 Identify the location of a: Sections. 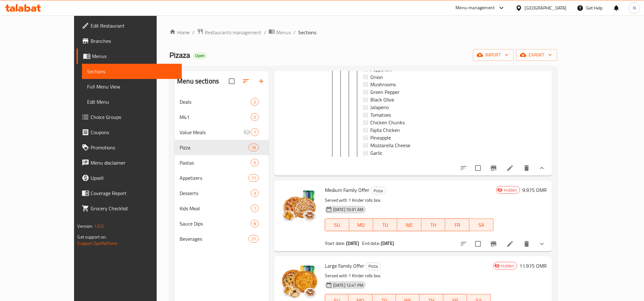
(132, 72).